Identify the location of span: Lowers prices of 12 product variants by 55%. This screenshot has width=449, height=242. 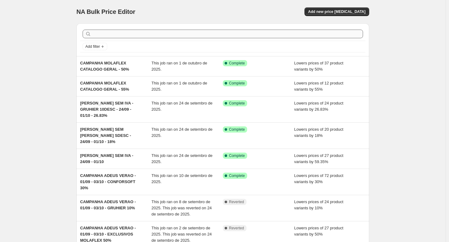
(319, 86).